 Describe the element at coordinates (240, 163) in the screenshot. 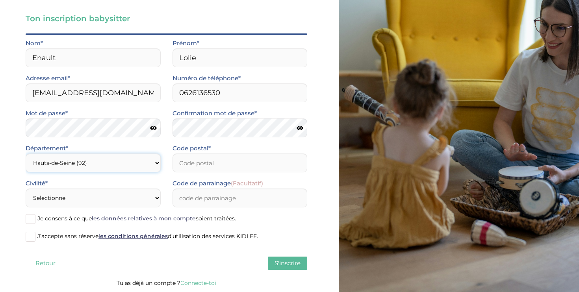

I see `input: Code postal` at that location.